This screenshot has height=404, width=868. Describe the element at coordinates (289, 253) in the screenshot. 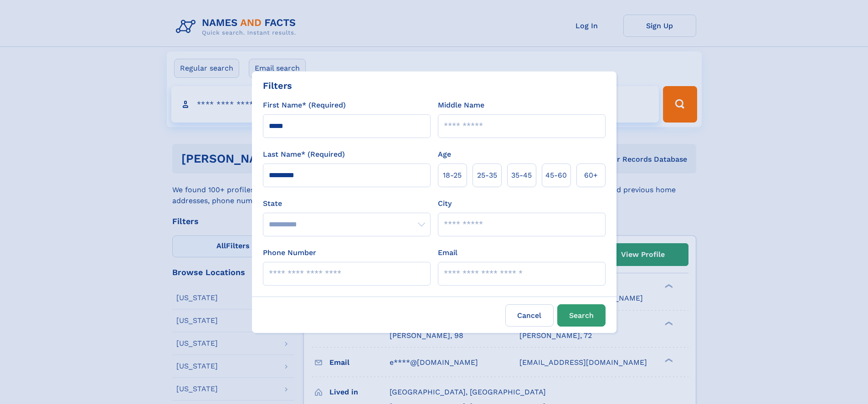

I see `label: Phone Number` at that location.